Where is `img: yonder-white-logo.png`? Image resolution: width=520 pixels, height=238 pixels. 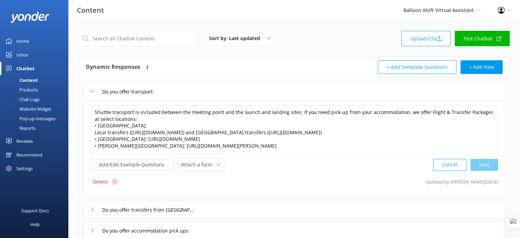
img: yonder-white-logo.png is located at coordinates (30, 17).